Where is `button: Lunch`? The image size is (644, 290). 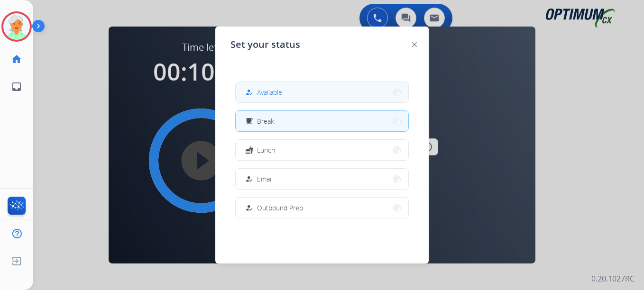
button: Lunch is located at coordinates (322, 150).